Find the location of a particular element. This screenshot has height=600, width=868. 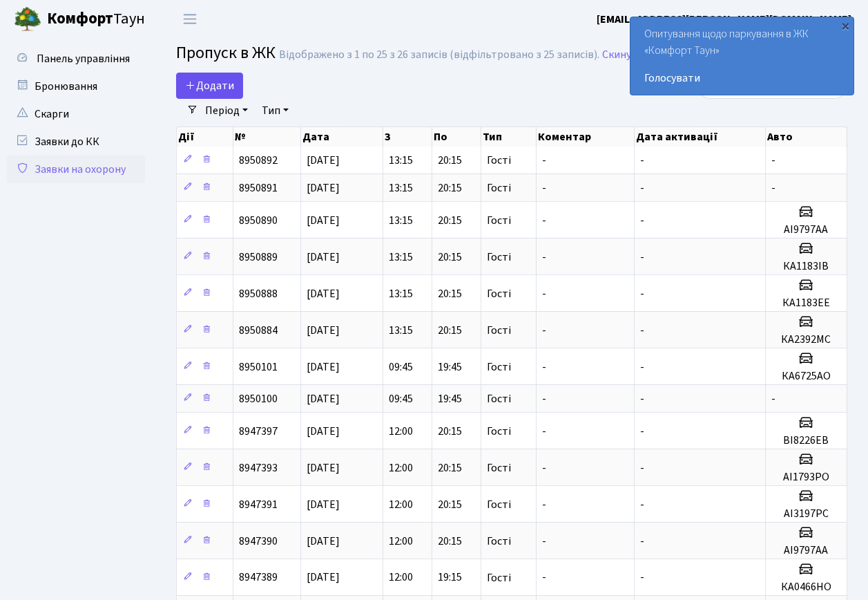

div: Опитування щодо паркування в ЖК «Комфорт Таун» is located at coordinates (742, 56).